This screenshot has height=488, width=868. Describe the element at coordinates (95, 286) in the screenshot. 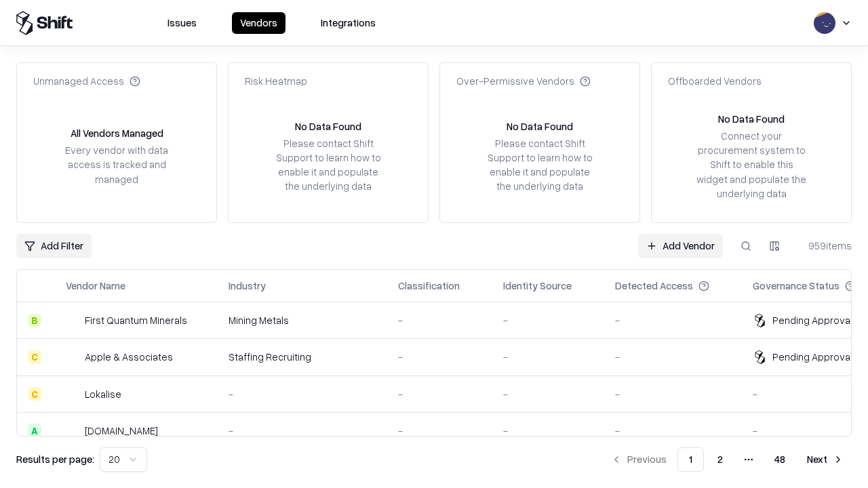

I see `div: Vendor Name` at that location.